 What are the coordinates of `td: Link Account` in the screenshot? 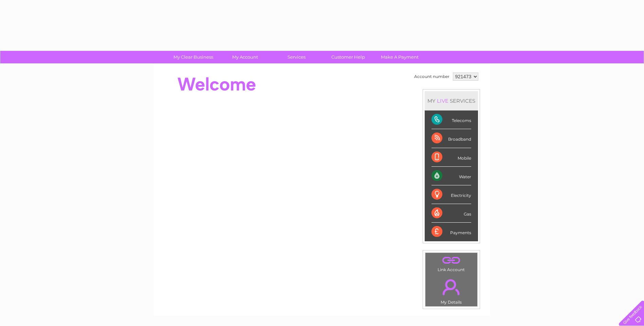 It's located at (451, 263).